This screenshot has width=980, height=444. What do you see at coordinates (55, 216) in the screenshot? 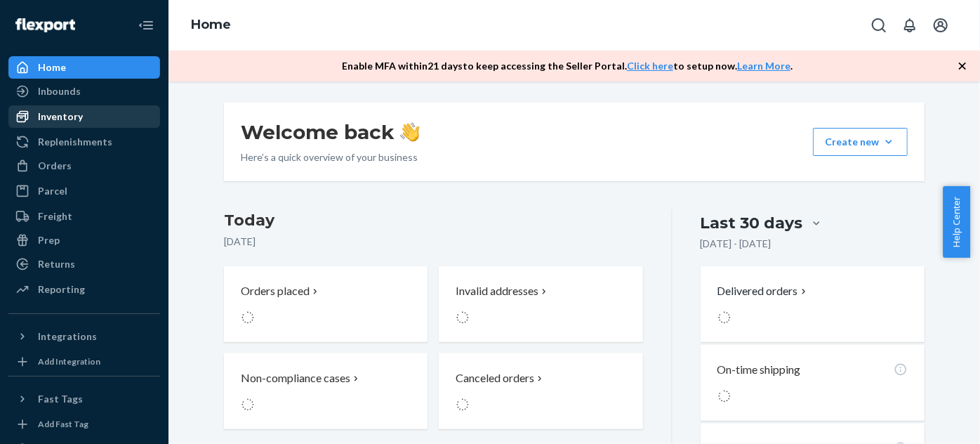
I see `div: Freight` at bounding box center [55, 216].